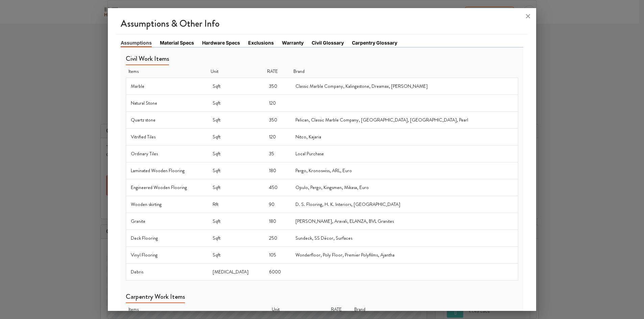 The width and height of the screenshot is (644, 319). What do you see at coordinates (166, 137) in the screenshot?
I see `td: Vitrified Tiles` at bounding box center [166, 137].